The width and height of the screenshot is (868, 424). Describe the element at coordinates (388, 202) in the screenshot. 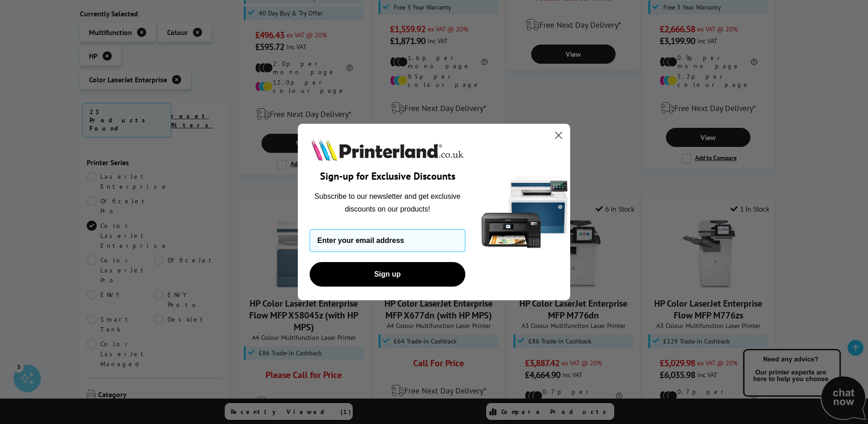

I see `span: Subscribe to our newsletter and get exclusive discounts on our products!` at that location.